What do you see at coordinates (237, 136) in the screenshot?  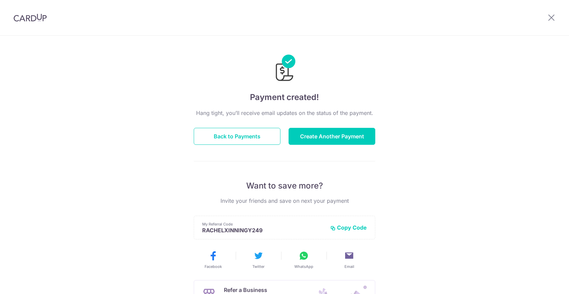 I see `button: Back to Payments` at bounding box center [237, 136].